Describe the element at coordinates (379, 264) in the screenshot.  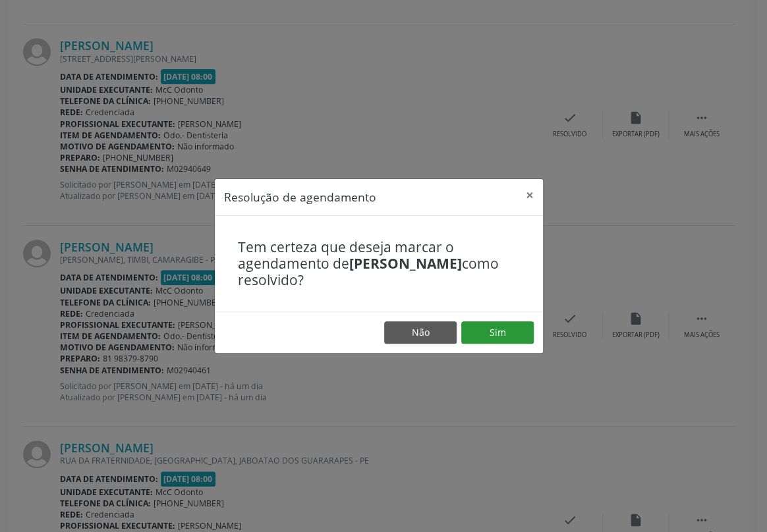
I see `h4: Tem certeza que deseja marcar o agendamento de como resolvido?` at that location.